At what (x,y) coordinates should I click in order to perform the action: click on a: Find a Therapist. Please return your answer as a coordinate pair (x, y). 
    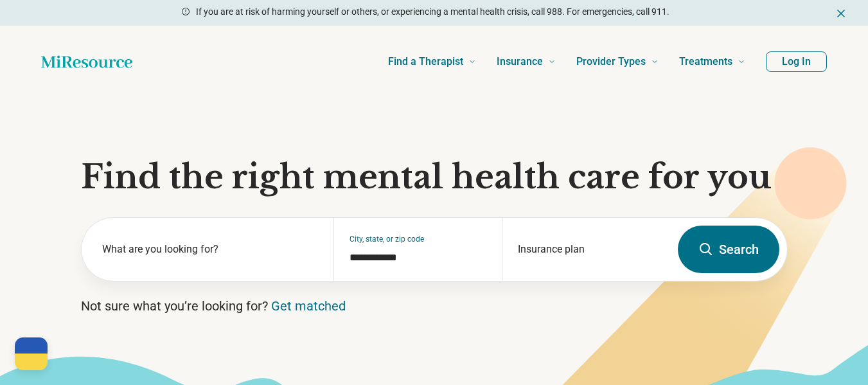
    Looking at the image, I should click on (432, 62).